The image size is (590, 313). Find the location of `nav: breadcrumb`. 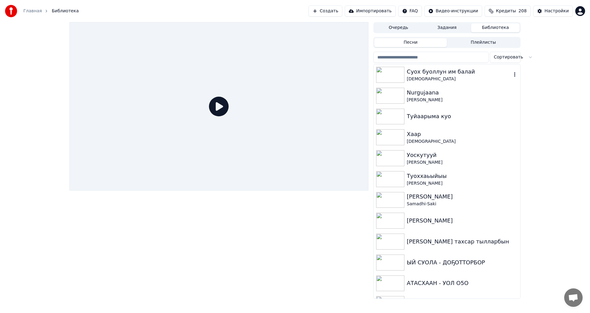

nav: breadcrumb is located at coordinates (51, 11).